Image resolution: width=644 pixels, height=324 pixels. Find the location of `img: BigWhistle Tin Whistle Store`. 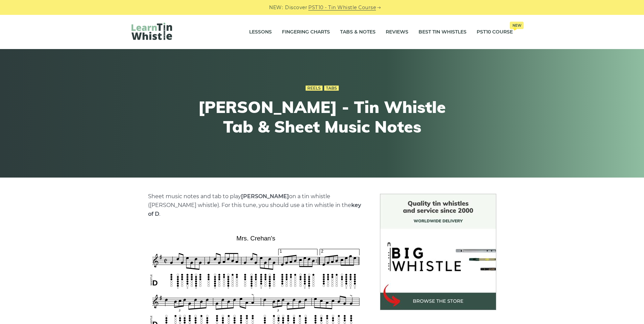

img: BigWhistle Tin Whistle Store is located at coordinates (438, 252).